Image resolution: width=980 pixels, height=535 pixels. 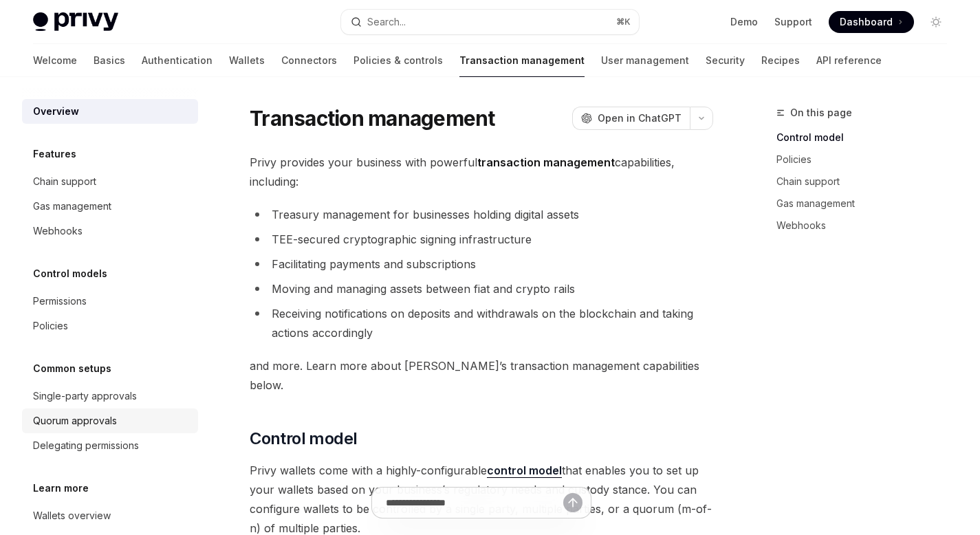 I want to click on a: Support, so click(x=793, y=22).